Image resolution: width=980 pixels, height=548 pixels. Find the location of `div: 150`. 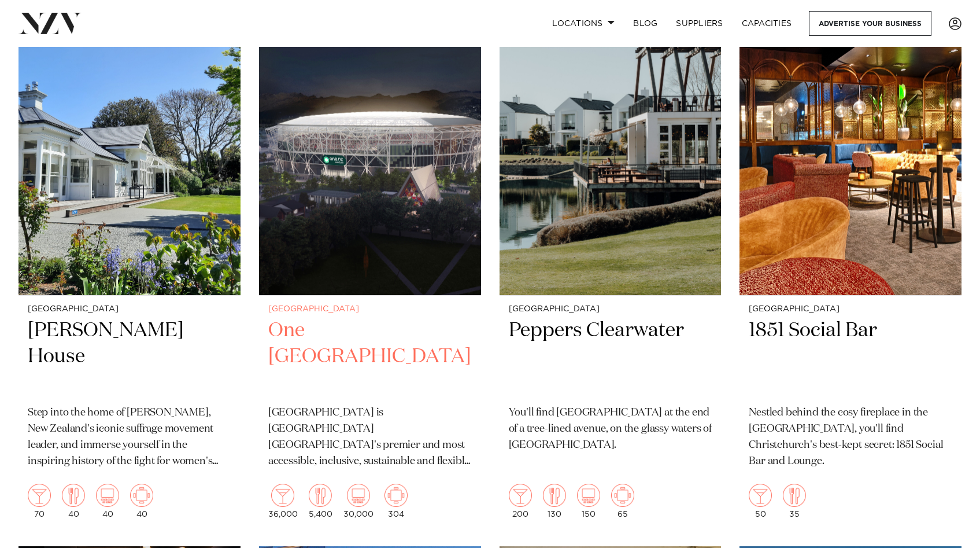

div: 150 is located at coordinates (589, 501).